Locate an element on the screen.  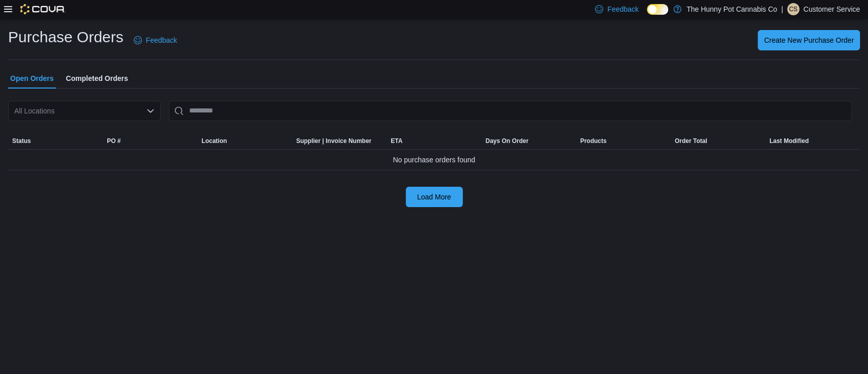
span: Load More is located at coordinates (434, 197).